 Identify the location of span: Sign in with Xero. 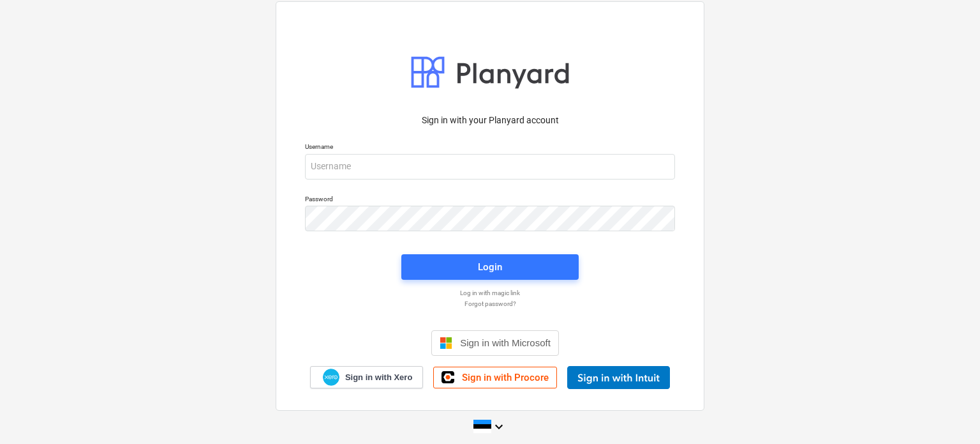
(378, 377).